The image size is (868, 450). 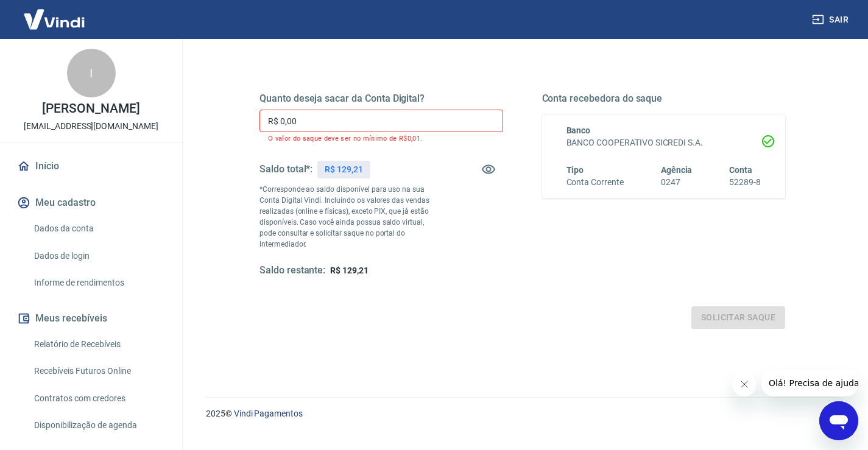 What do you see at coordinates (98, 425) in the screenshot?
I see `a: Disponibilização de agenda` at bounding box center [98, 425].